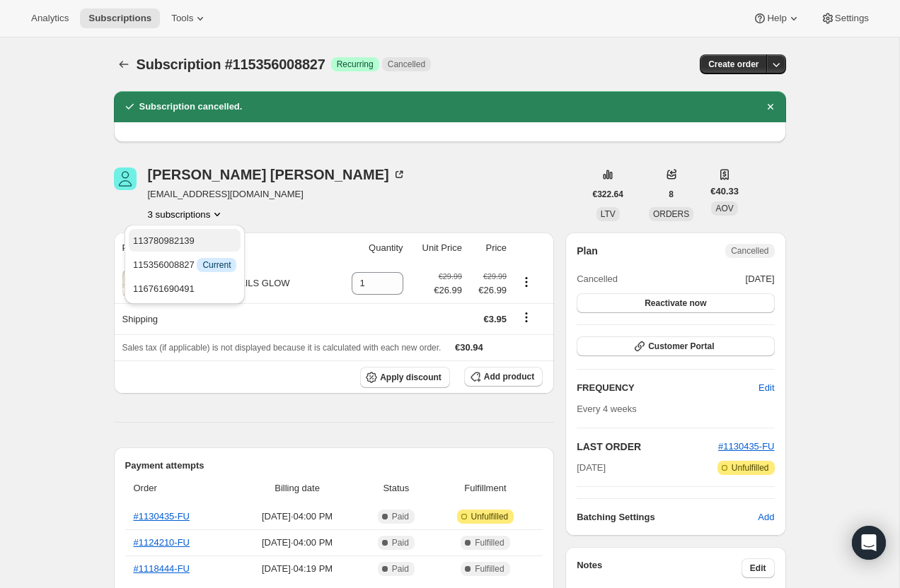 This screenshot has height=588, width=900. I want to click on span: ORDERS, so click(670, 214).